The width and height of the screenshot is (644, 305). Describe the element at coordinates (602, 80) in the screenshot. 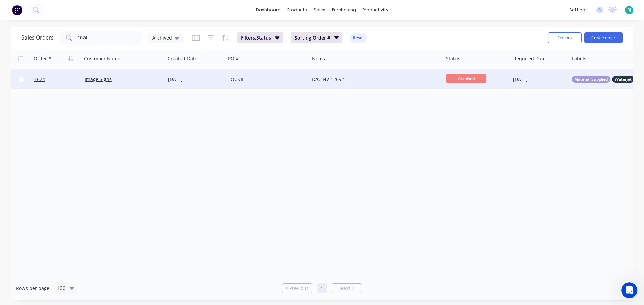

I see `button: Material SuppliedWaterjet` at that location.